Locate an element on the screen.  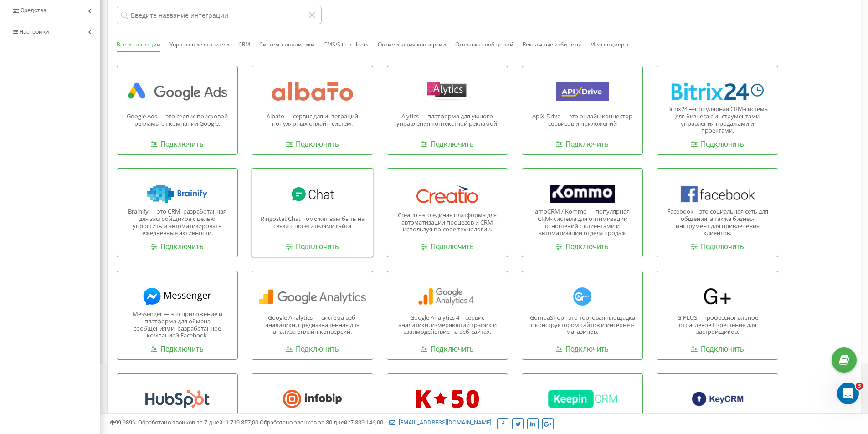
p: Albato — сервис для интеграций популярных онлайн-систем. is located at coordinates (312, 120).